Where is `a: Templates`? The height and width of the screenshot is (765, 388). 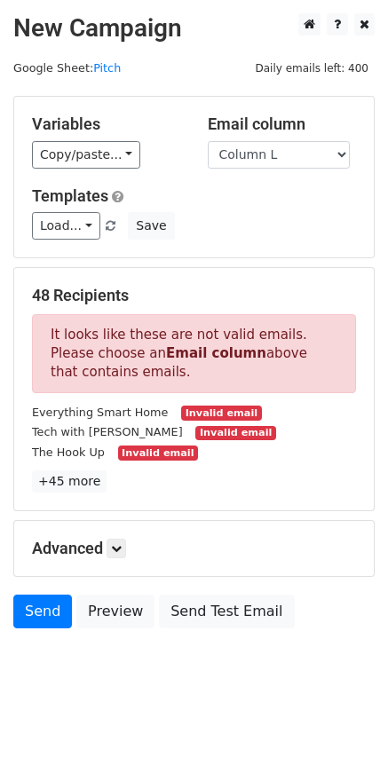
a: Templates is located at coordinates (70, 195).